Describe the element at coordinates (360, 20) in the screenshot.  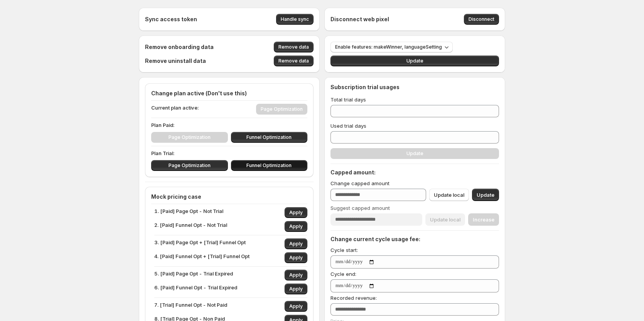
I see `h4: Disconnect web pixel` at that location.